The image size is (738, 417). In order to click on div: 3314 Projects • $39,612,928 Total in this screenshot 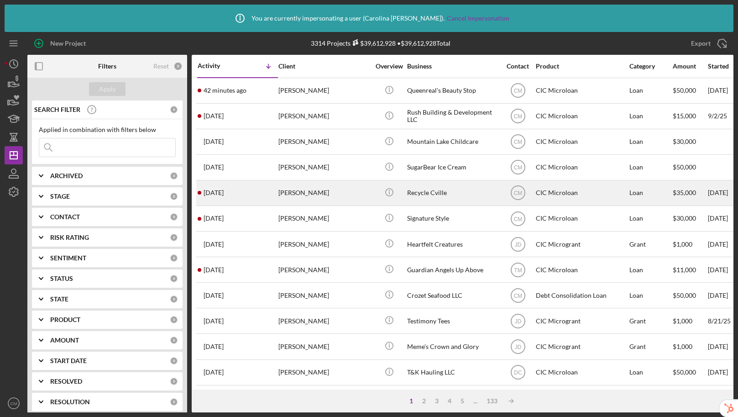, I will do `click(381, 43)`.